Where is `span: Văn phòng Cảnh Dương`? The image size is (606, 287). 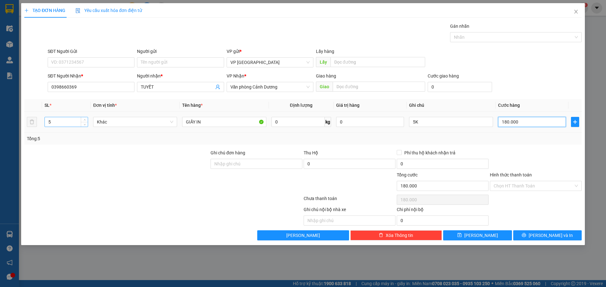
span: Văn phòng Cảnh Dương is located at coordinates (270, 87).